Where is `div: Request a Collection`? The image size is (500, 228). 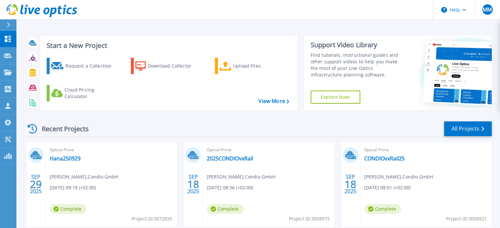
div: Request a Collection is located at coordinates (92, 66).